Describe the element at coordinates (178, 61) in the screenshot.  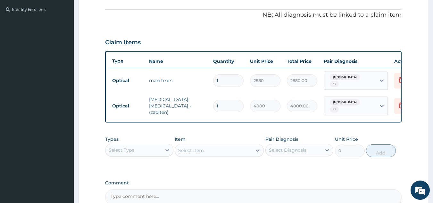
I see `th: Name` at that location.